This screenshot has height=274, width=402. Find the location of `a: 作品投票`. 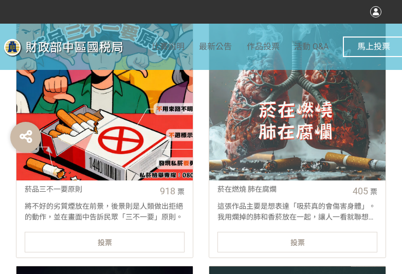

a: 作品投票 is located at coordinates (263, 47).